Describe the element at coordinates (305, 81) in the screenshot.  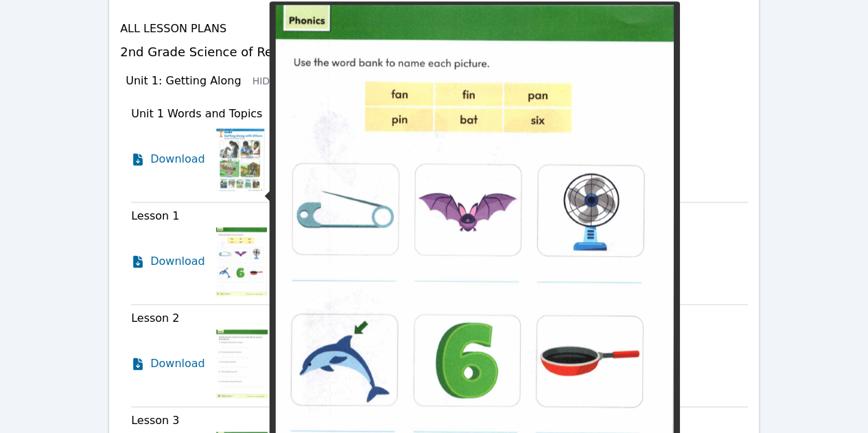
I see `button: Hide Resources` at that location.